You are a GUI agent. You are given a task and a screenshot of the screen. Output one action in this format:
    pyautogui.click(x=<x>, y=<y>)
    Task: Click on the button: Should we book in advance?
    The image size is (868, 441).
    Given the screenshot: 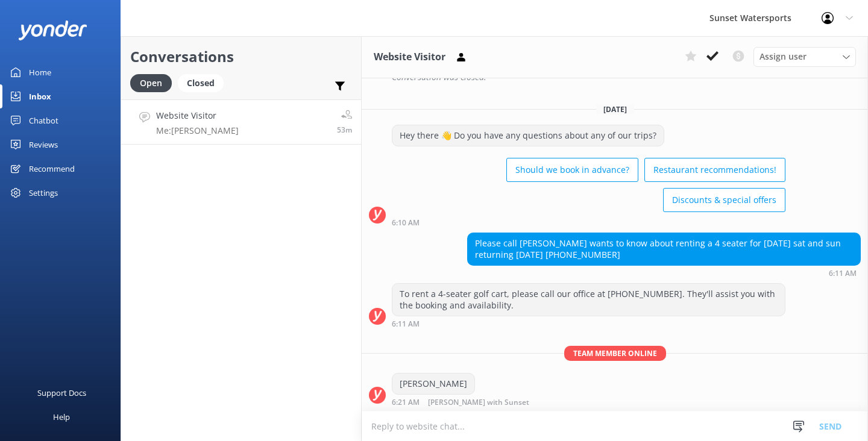 What is the action you would take?
    pyautogui.click(x=572, y=170)
    